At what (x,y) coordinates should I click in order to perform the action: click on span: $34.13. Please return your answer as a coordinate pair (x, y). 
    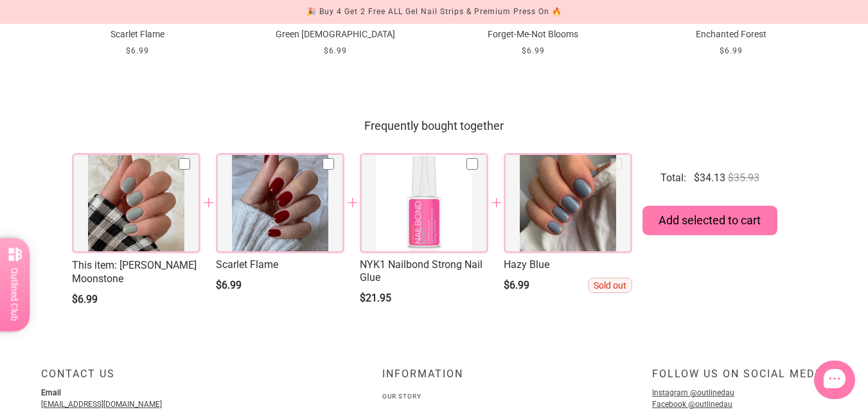
    Looking at the image, I should click on (710, 178).